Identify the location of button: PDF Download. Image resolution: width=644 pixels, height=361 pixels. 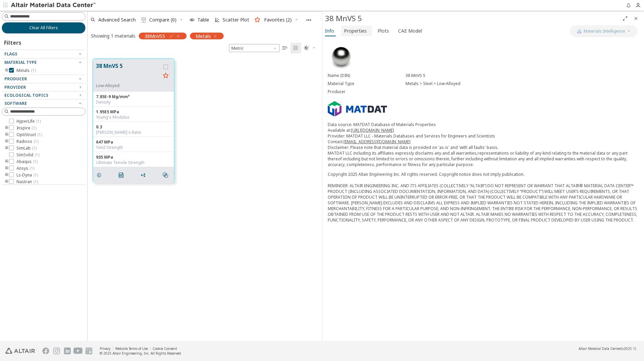
(123, 175).